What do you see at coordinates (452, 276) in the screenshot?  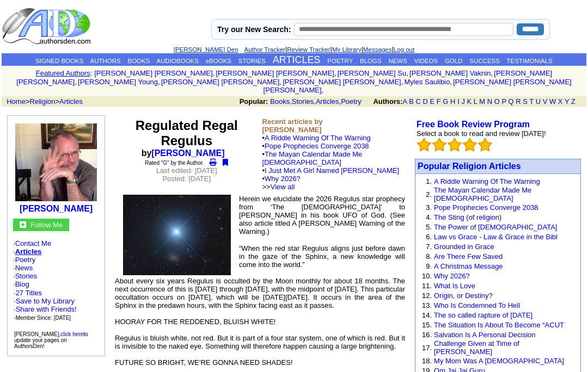 I see `a: Why 2026?` at bounding box center [452, 276].